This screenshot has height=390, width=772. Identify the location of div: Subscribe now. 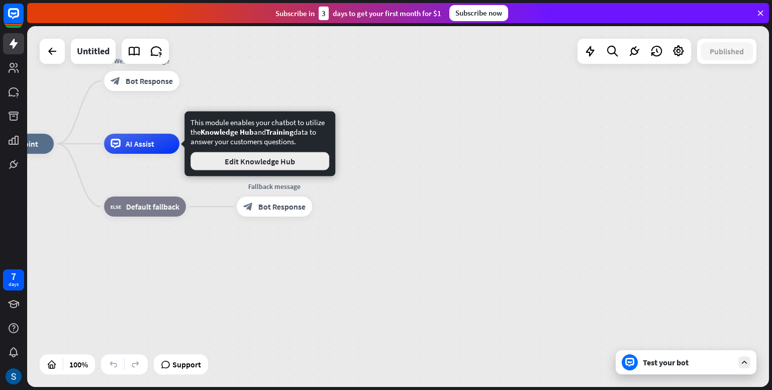
(479, 13).